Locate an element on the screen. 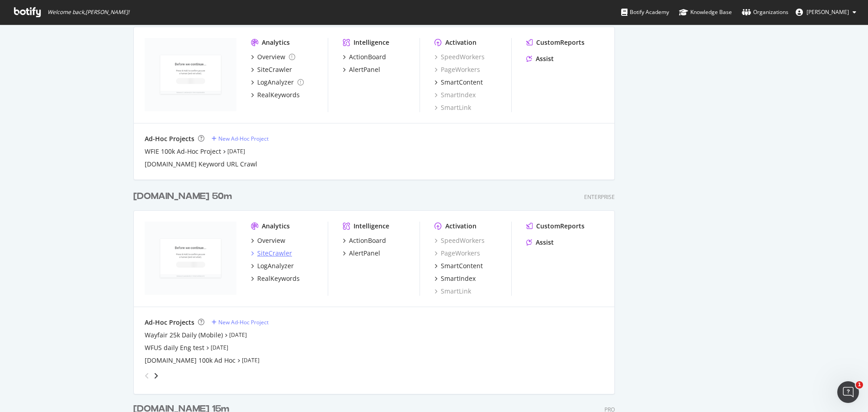  div: WFIE 100k Ad-Hoc Project is located at coordinates (182, 151).